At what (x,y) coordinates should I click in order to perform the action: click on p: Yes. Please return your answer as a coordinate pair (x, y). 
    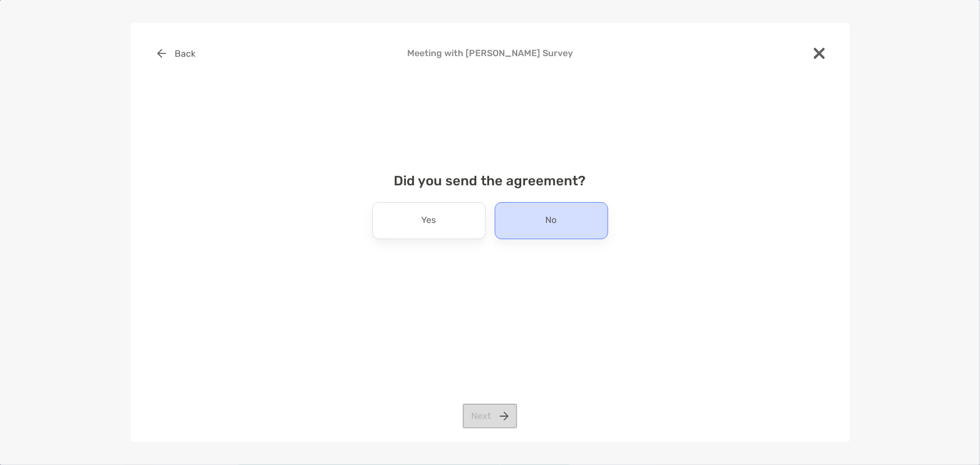
    Looking at the image, I should click on (429, 220).